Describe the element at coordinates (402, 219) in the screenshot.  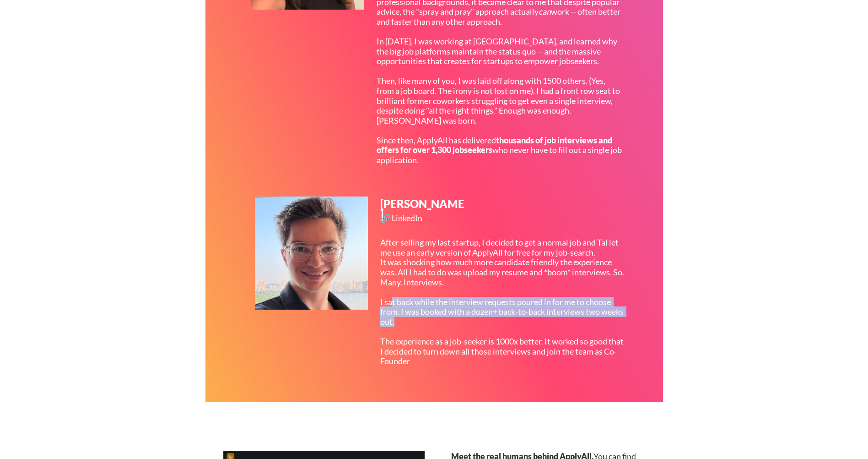
I see `a: 🔗 LinkedIn` at that location.